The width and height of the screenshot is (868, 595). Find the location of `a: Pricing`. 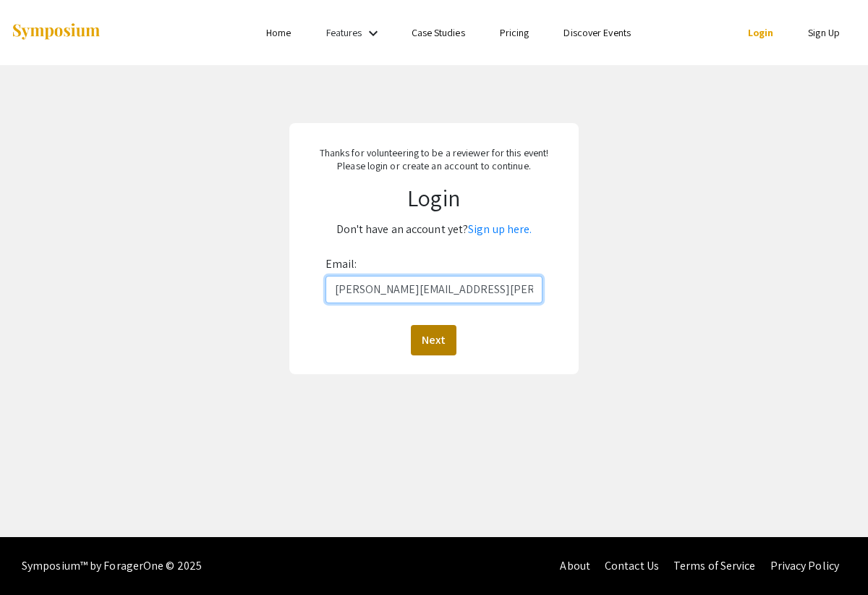

a: Pricing is located at coordinates (514, 33).